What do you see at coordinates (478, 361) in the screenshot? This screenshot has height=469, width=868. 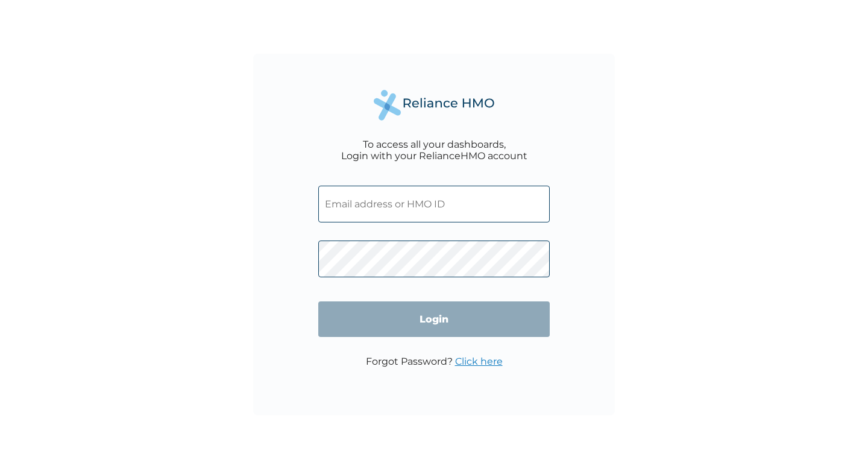 I see `a: Click here` at bounding box center [478, 361].